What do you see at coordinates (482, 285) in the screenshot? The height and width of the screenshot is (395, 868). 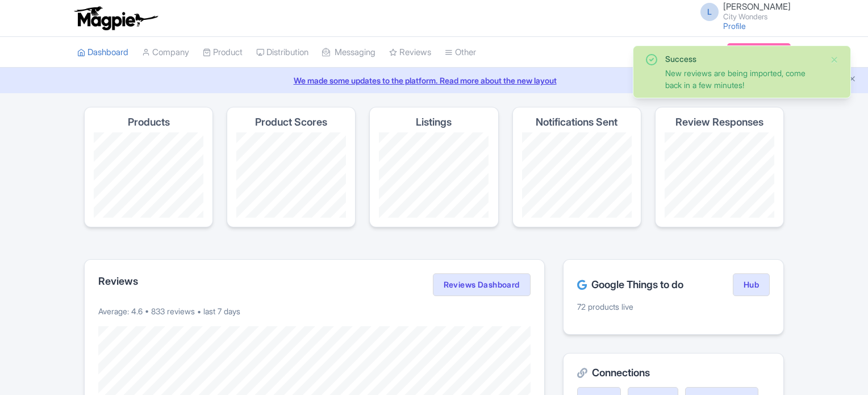 I see `a: Reviews Dashboard` at bounding box center [482, 285].